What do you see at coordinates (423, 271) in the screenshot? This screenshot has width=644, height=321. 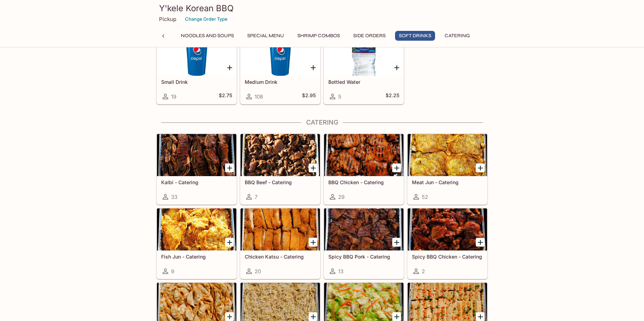 I see `span: 2` at bounding box center [423, 271].